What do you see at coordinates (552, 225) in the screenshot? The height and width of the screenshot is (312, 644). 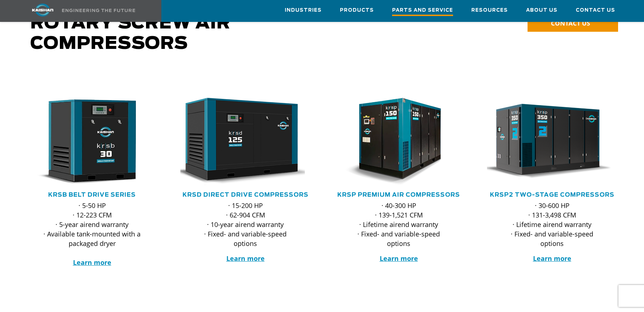 I see `p: · 30-600 HP · 131-3,498 CFM · Lifetime airend warranty · Fixed- and variable-speed options` at bounding box center [552, 225].